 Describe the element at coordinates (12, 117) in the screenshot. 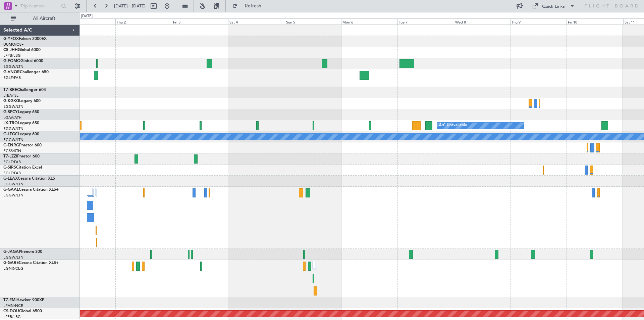

I see `a: LGAV/ATH` at that location.